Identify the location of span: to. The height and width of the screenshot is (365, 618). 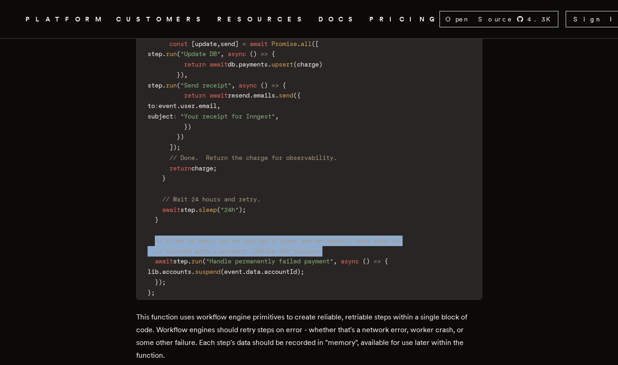
(151, 106).